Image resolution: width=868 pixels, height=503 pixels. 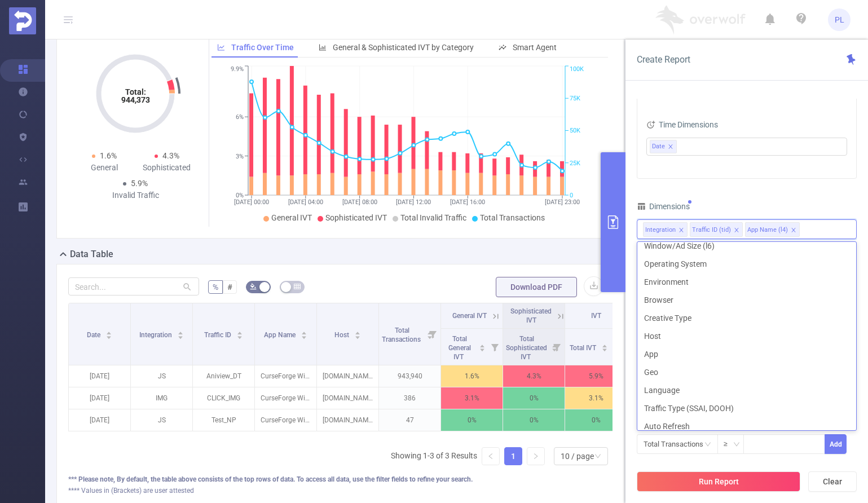 I want to click on img: Protected Media, so click(x=23, y=21).